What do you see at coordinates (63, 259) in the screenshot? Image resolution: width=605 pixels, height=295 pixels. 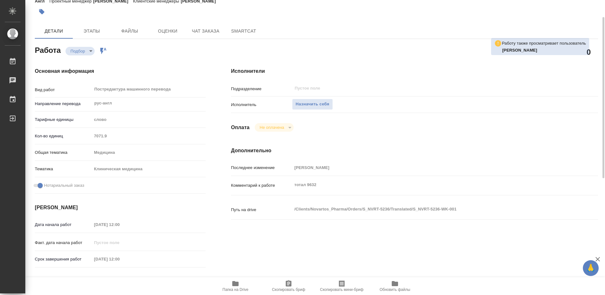 I see `p: Срок завершения работ` at bounding box center [63, 259].